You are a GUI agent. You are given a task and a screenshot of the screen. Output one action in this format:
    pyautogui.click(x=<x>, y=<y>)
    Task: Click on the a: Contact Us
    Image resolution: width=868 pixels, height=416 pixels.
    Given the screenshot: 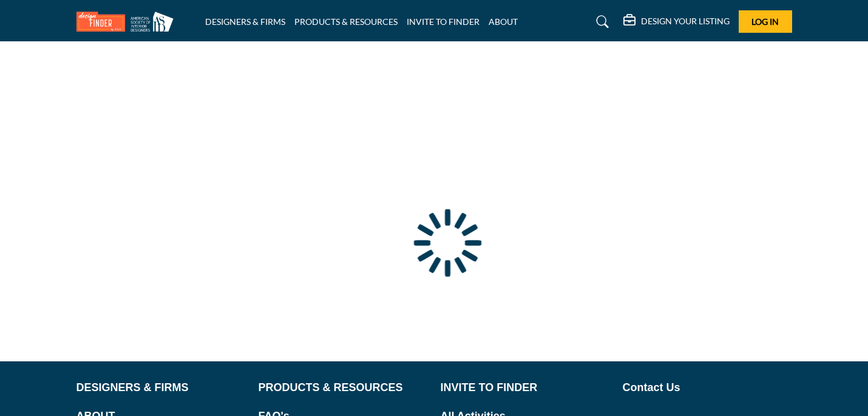 What is the action you would take?
    pyautogui.click(x=707, y=387)
    